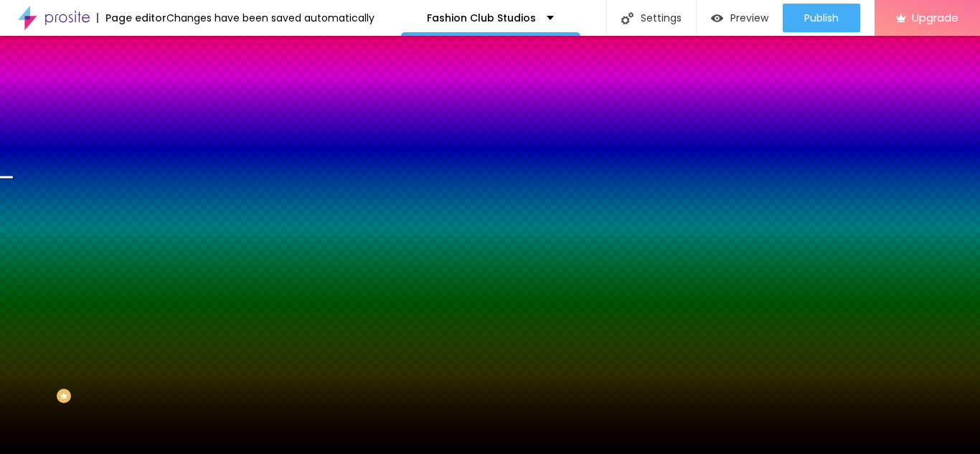 Image resolution: width=980 pixels, height=454 pixels. What do you see at coordinates (131, 18) in the screenshot?
I see `div: Page editor` at bounding box center [131, 18].